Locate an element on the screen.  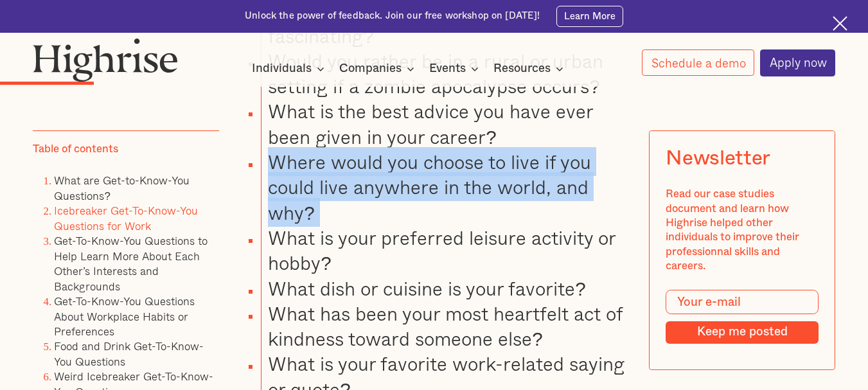
li: What is the best advice you have ever been given in your career? is located at coordinates (445, 123).